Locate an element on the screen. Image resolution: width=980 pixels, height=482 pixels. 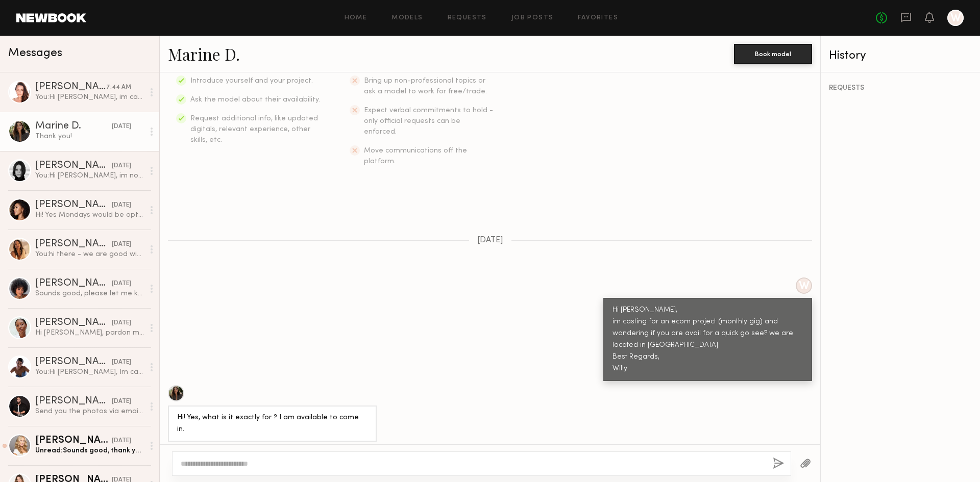
div: Unread: Sounds good, thank you! is located at coordinates (89, 451).